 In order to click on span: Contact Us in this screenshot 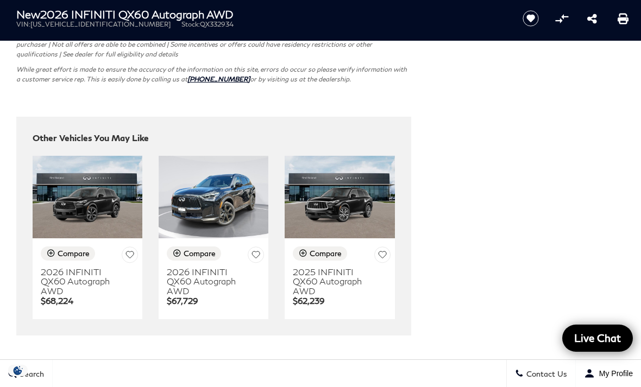, I will do `click(545, 373)`.